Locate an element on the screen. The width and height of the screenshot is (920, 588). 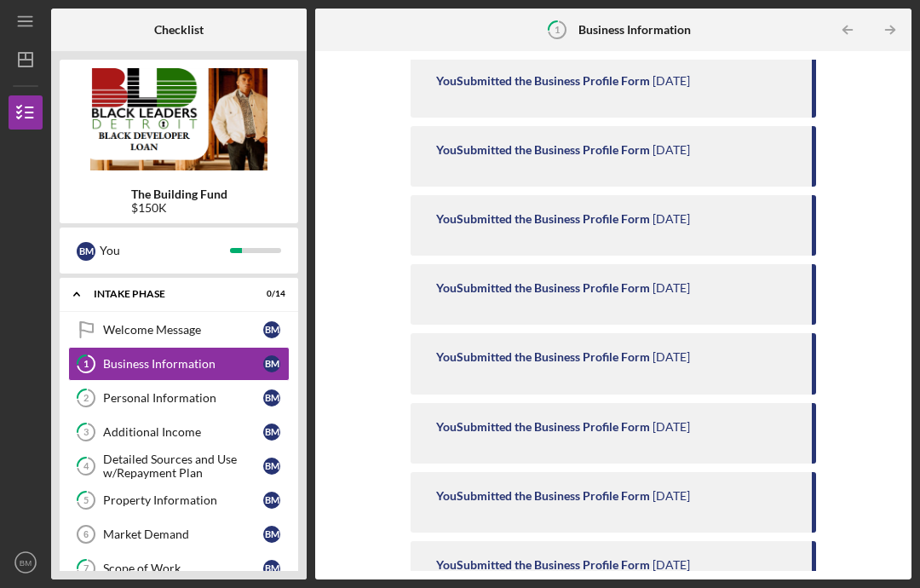
a: 7Scope of WorkBM is located at coordinates (178, 569).